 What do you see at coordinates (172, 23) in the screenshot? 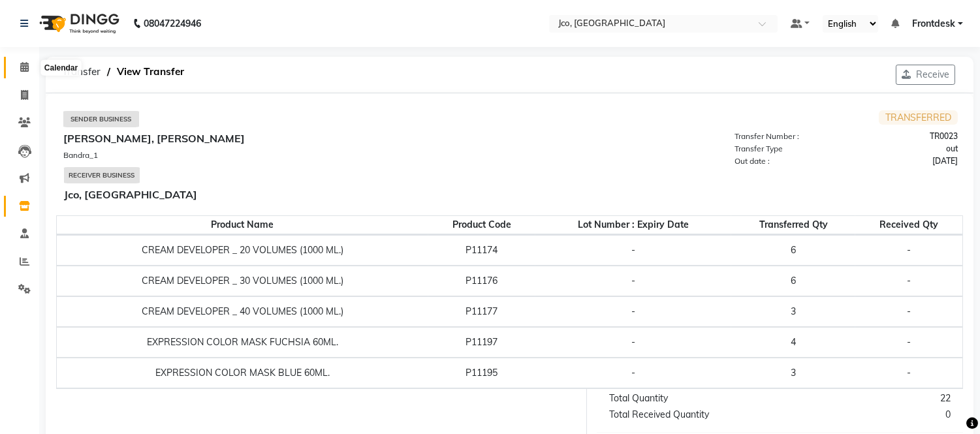
I see `b: 08047224946` at bounding box center [172, 23].